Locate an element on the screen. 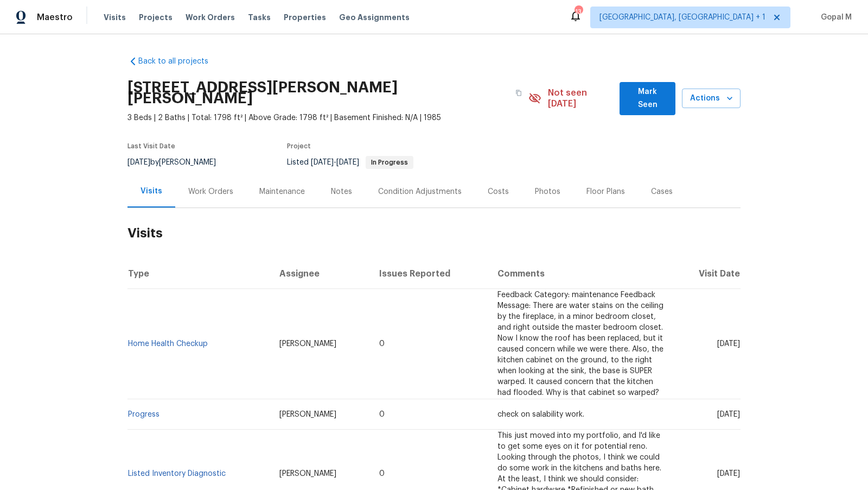  a: Listed Inventory Diagnostic is located at coordinates (177, 473).